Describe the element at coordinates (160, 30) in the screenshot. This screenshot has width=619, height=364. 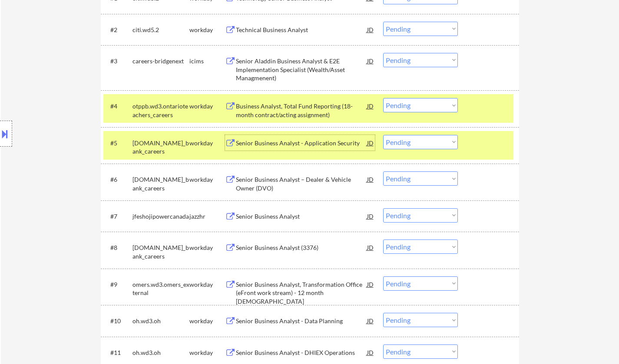
I see `div: citi.wd5.2` at that location.